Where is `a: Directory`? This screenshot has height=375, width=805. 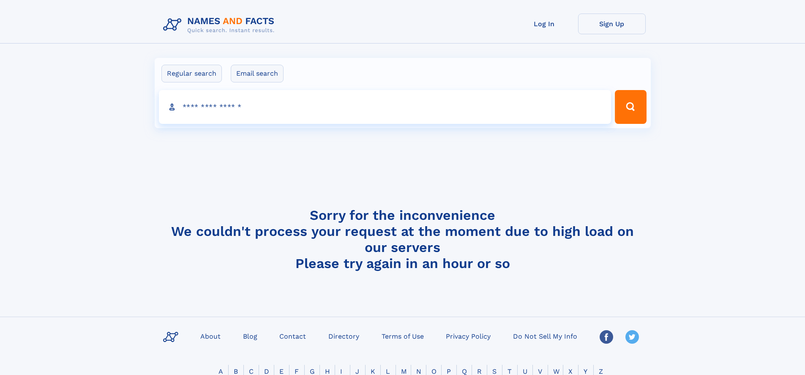 a: Directory is located at coordinates (344, 336).